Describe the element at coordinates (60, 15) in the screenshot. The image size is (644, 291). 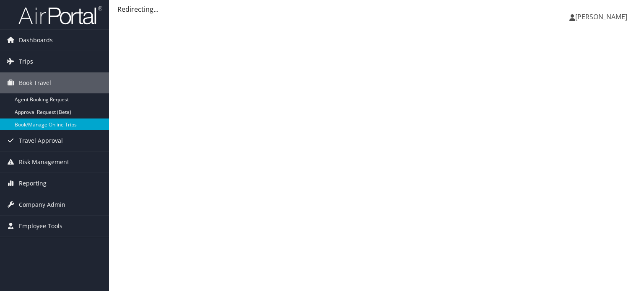
I see `img: airportal-logo.png` at that location.